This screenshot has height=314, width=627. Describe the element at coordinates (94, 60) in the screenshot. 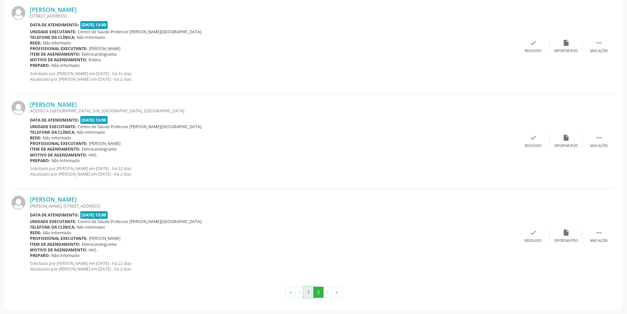

I see `span: Rotina` at that location.